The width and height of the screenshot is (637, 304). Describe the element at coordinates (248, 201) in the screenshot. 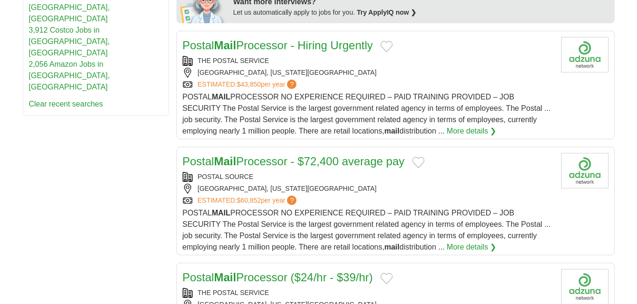

I see `a: ESTIMATED:$60,852per year?` at that location.